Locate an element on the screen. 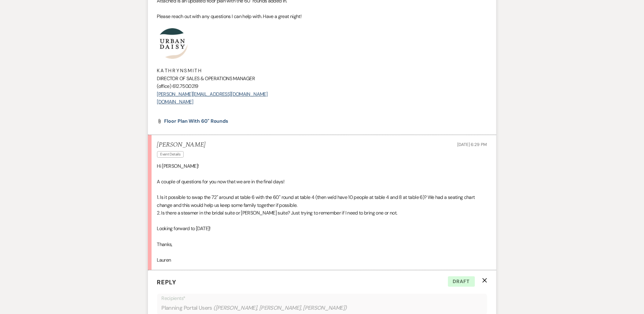  span: K A T H R Y N S M I T H is located at coordinates (179, 70).